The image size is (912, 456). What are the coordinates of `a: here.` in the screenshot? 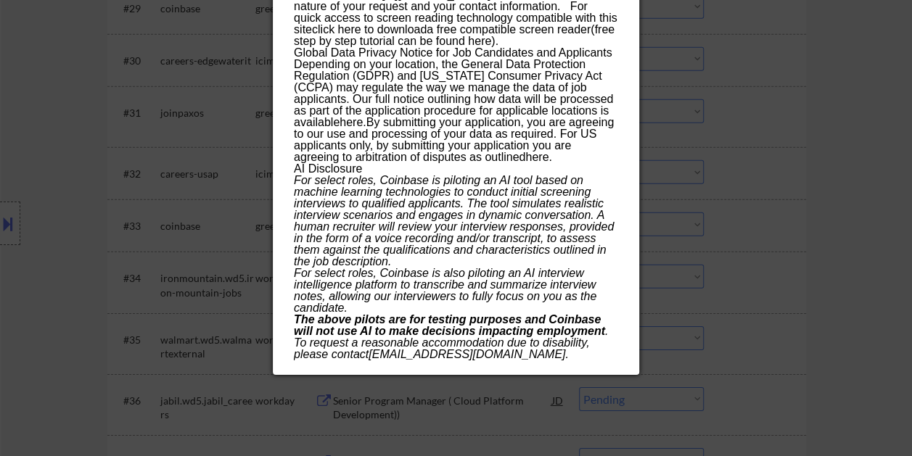 It's located at (538, 157).